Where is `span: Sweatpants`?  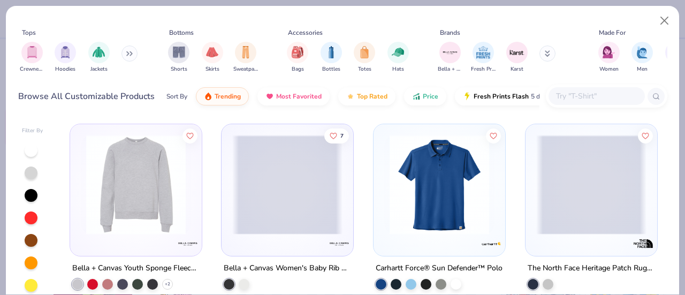
span: Sweatpants is located at coordinates (246, 69).